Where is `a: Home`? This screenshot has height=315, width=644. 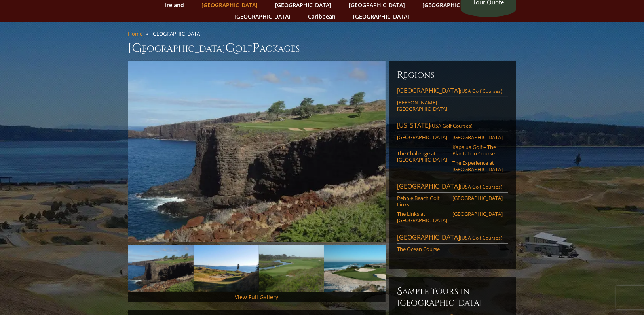 a: Home is located at coordinates (135, 34).